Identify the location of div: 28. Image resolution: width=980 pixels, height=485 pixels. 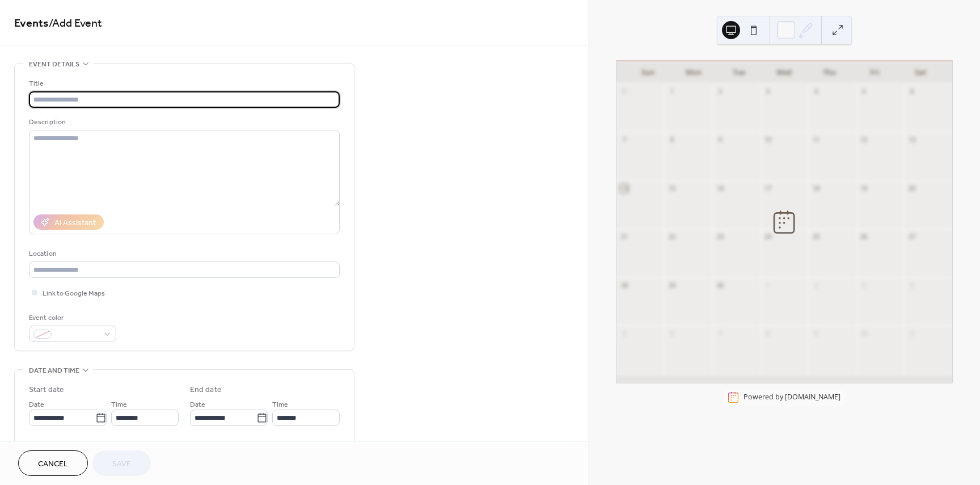
(624, 285).